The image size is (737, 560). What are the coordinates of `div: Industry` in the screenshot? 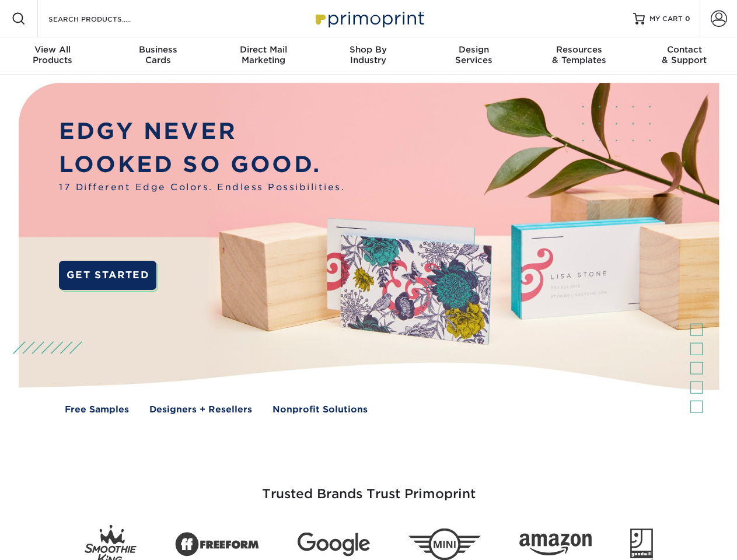 It's located at (368, 55).